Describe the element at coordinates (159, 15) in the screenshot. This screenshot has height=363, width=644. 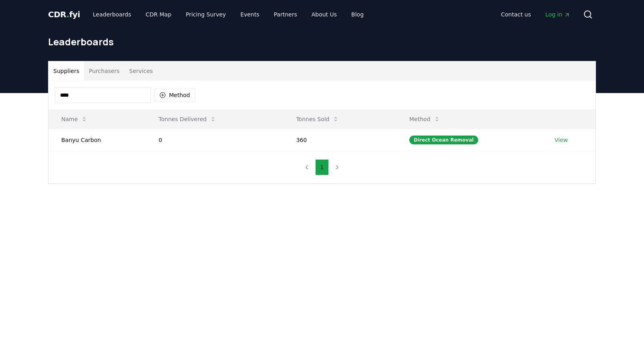
I see `a: CDR Map` at that location.